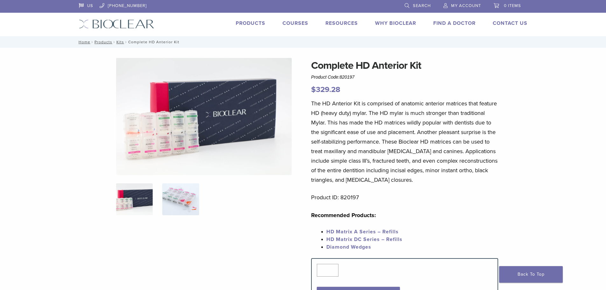 This screenshot has width=606, height=290. I want to click on a: Home, so click(83, 42).